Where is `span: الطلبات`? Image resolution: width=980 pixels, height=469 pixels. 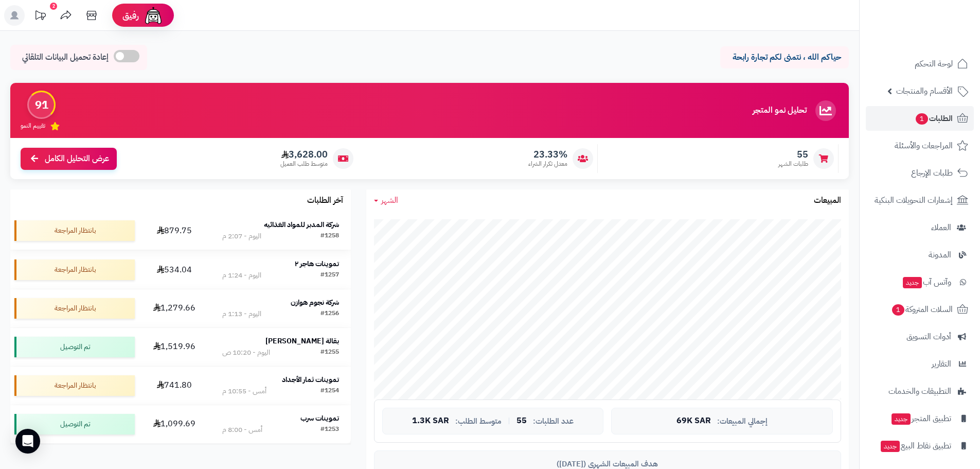
span: الطلبات is located at coordinates (934, 119).